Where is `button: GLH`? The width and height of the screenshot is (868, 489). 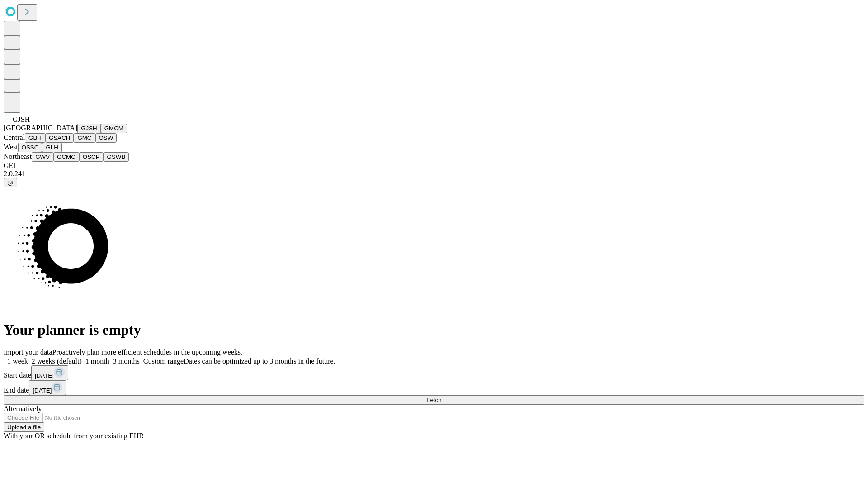 button: GLH is located at coordinates (51, 147).